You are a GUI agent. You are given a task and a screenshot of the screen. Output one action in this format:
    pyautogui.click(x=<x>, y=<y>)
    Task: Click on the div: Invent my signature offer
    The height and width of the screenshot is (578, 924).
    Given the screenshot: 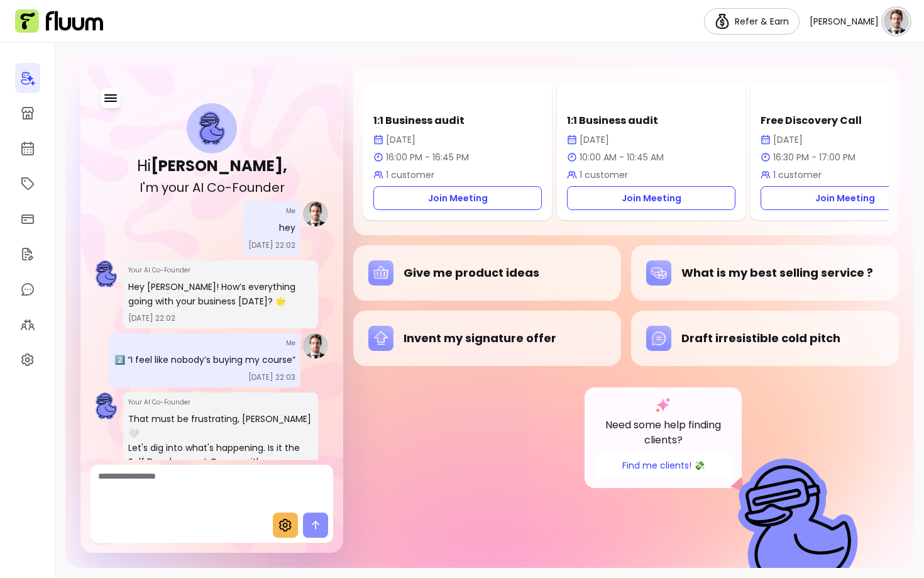 What is the action you would take?
    pyautogui.click(x=487, y=338)
    